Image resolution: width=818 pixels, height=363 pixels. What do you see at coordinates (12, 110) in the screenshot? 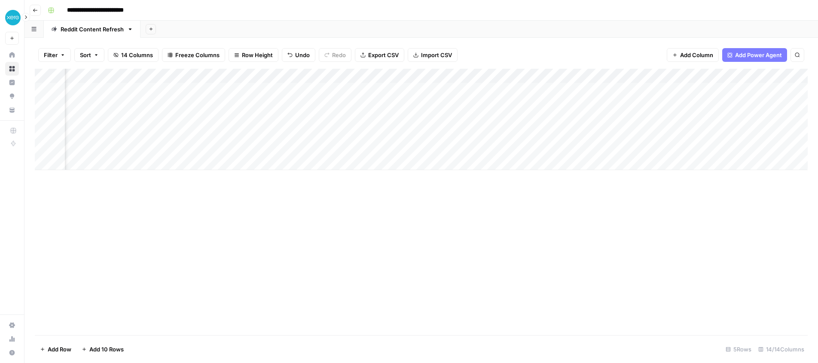
I see `a: Your Data` at bounding box center [12, 110].